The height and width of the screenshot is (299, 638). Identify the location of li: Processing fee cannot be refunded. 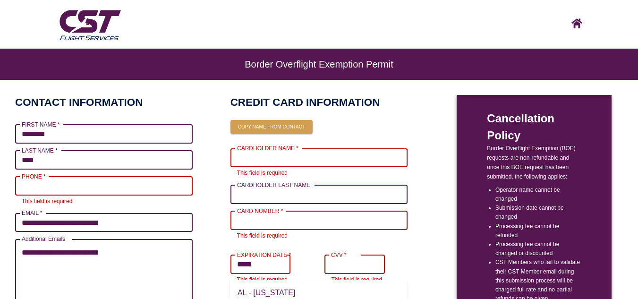
(538, 231).